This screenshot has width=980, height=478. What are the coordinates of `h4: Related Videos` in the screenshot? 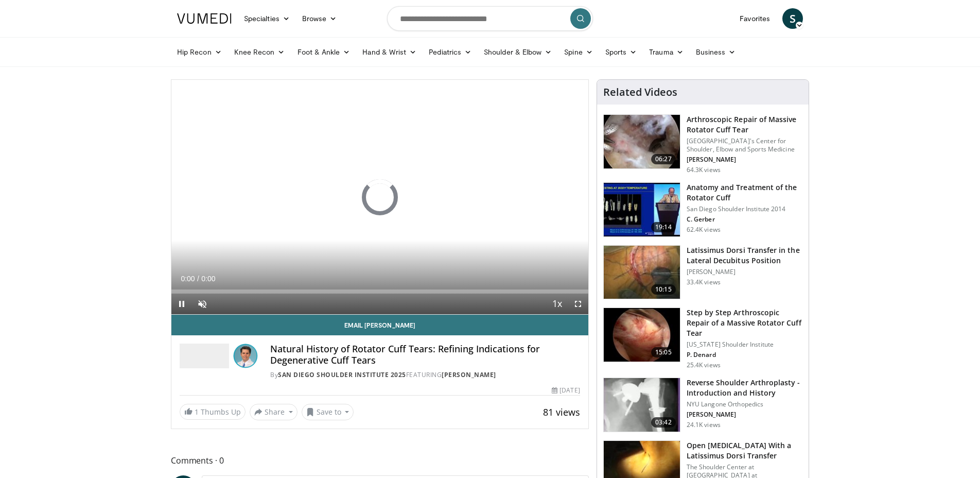 It's located at (640, 92).